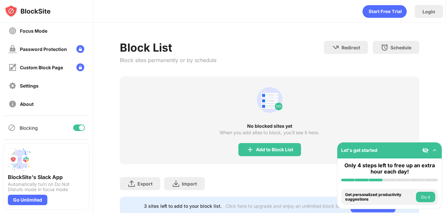 Image resolution: width=446 pixels, height=213 pixels. What do you see at coordinates (46, 177) in the screenshot?
I see `div: BlockSite's Slack App` at bounding box center [46, 177].